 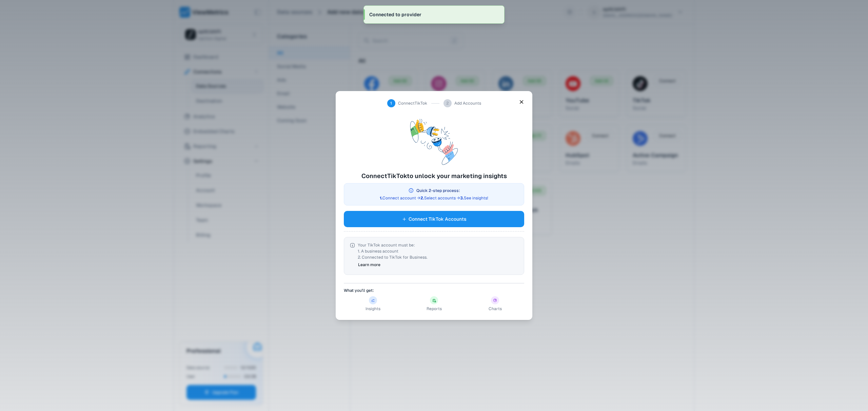 What do you see at coordinates (373, 309) in the screenshot?
I see `span: Insights` at bounding box center [373, 309].